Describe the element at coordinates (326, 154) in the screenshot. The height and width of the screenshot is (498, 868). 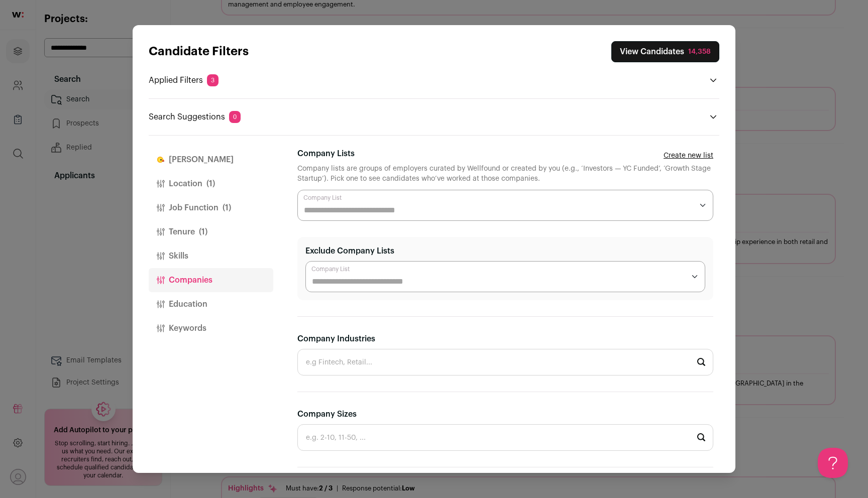
I see `label: Company Lists` at that location.